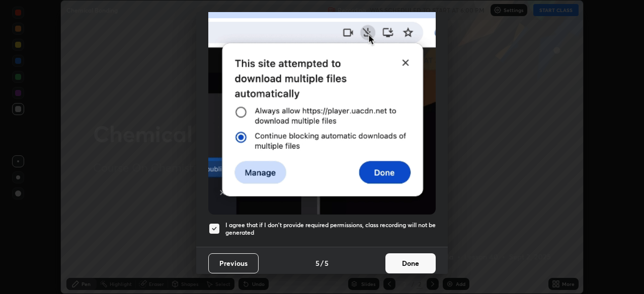  I want to click on h5: I agree that if I don't provide required permissions, class recording will not be generated, so click(331, 229).